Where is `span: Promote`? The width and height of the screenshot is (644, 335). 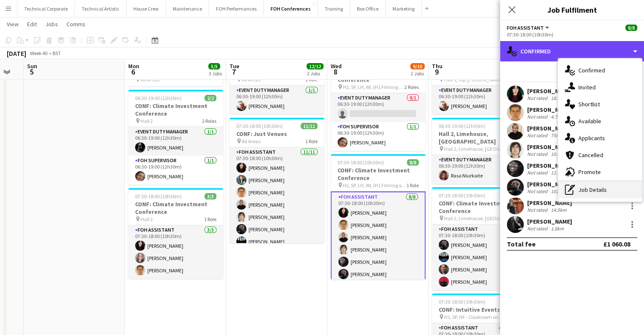
span: Promote is located at coordinates (589, 172).